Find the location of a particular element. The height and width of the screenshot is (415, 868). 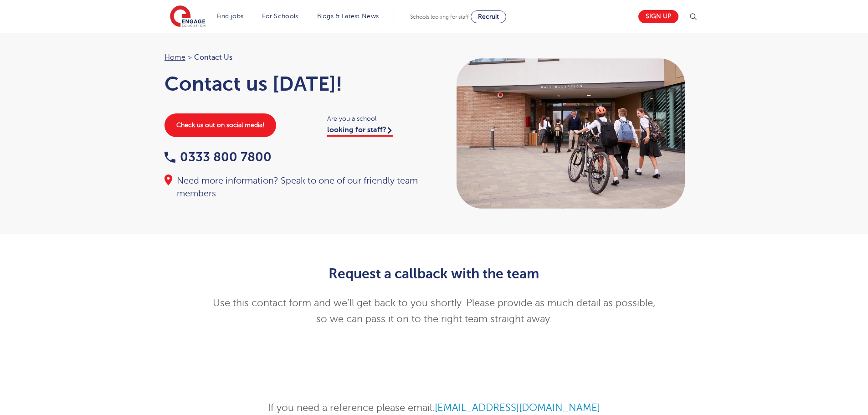

a: Sign up is located at coordinates (658, 17).